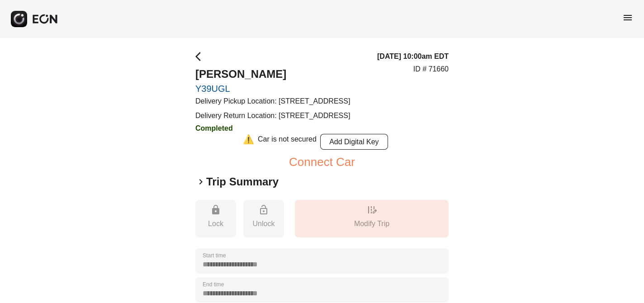  Describe the element at coordinates (243, 181) in the screenshot. I see `h2: Trip Summary` at that location.